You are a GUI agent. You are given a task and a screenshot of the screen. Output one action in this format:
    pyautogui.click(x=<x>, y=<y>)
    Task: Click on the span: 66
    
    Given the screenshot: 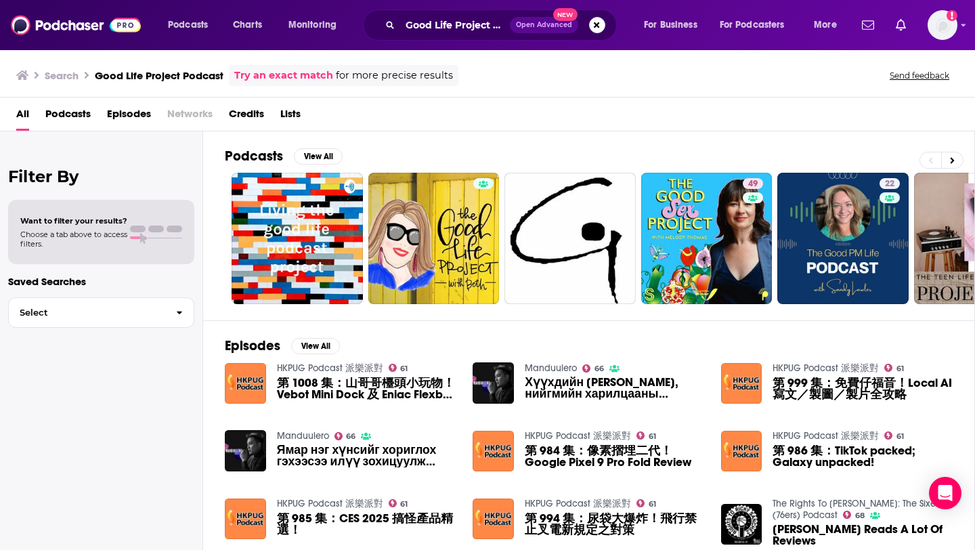 What is the action you would take?
    pyautogui.click(x=351, y=436)
    